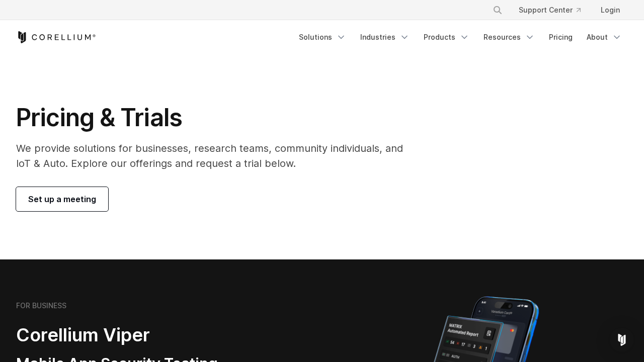 The width and height of the screenshot is (644, 362). What do you see at coordinates (323, 37) in the screenshot?
I see `a: Solutions` at bounding box center [323, 37].